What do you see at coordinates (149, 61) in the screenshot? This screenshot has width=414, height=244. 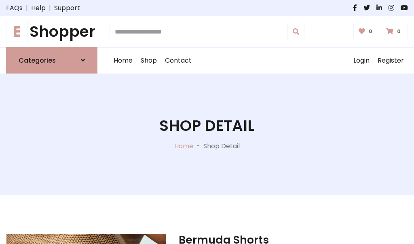 I see `a: Shop` at bounding box center [149, 61].